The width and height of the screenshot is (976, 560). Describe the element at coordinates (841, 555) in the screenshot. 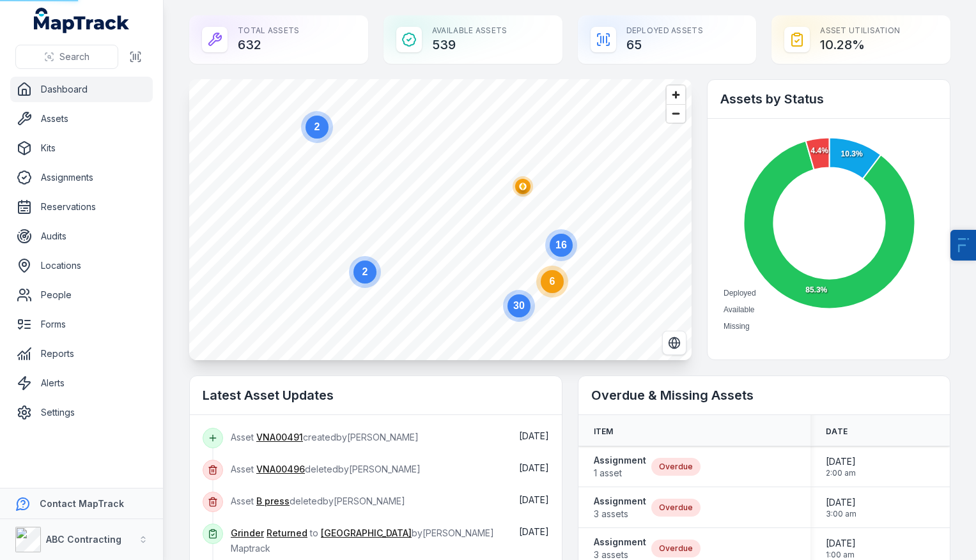

I see `span: 1:00 am` at that location.